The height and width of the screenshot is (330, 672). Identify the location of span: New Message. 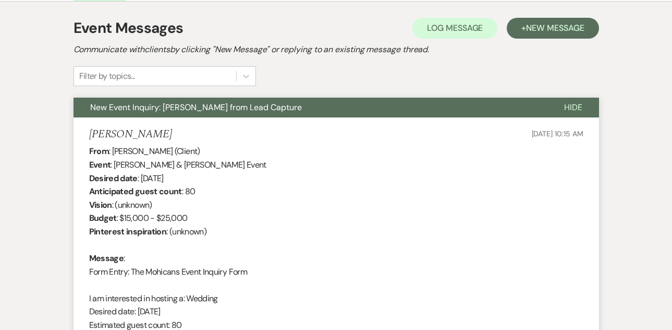
(555, 28).